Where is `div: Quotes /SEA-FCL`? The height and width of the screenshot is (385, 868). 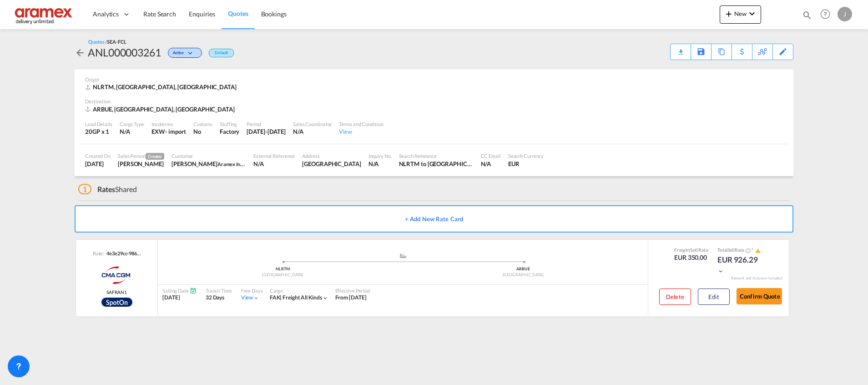 div: Quotes /SEA-FCL is located at coordinates (108, 42).